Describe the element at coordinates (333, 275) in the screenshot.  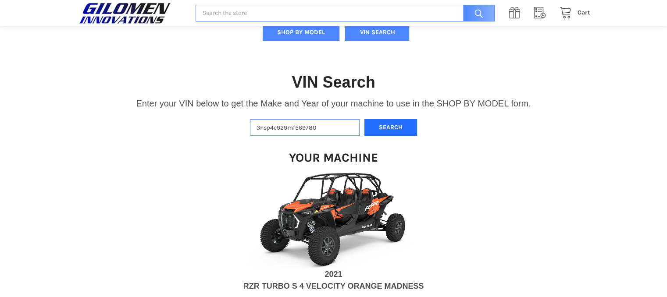
I see `div: 2021` at that location.